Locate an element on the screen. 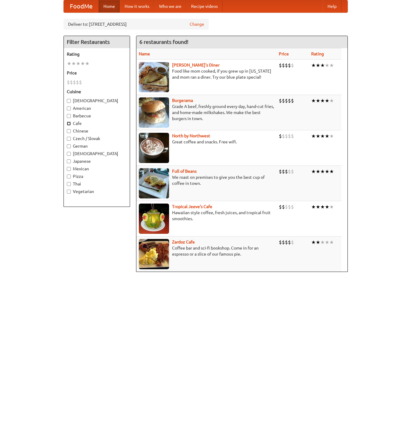 This screenshot has height=428, width=411. input: Cafe is located at coordinates (69, 123).